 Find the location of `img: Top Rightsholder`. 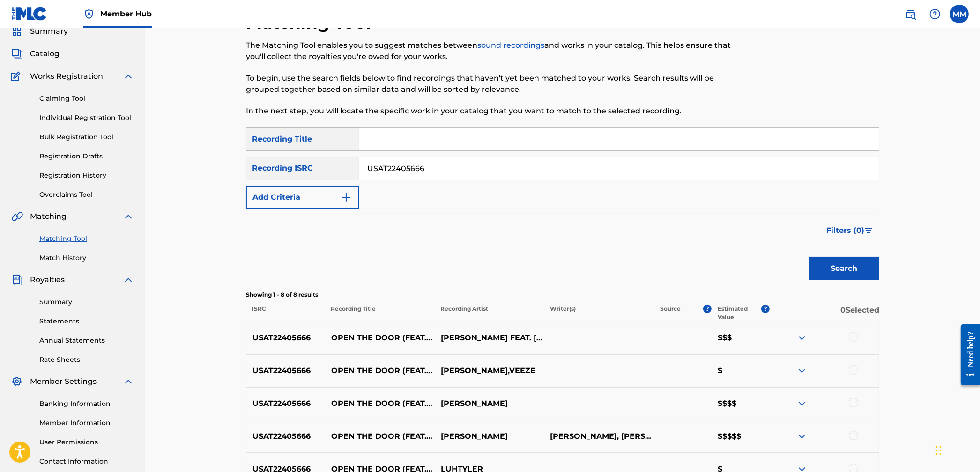

img: Top Rightsholder is located at coordinates (89, 14).